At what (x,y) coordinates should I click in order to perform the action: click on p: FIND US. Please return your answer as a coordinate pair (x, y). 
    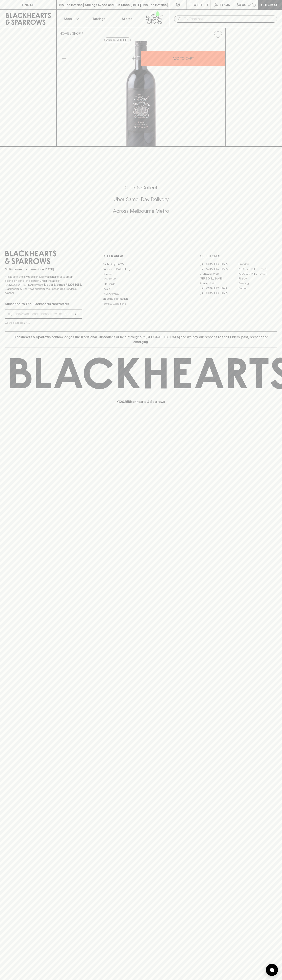
    Looking at the image, I should click on (28, 5).